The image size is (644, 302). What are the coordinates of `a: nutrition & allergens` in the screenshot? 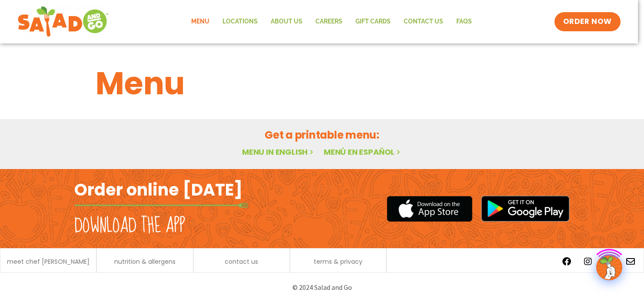 It's located at (145, 262).